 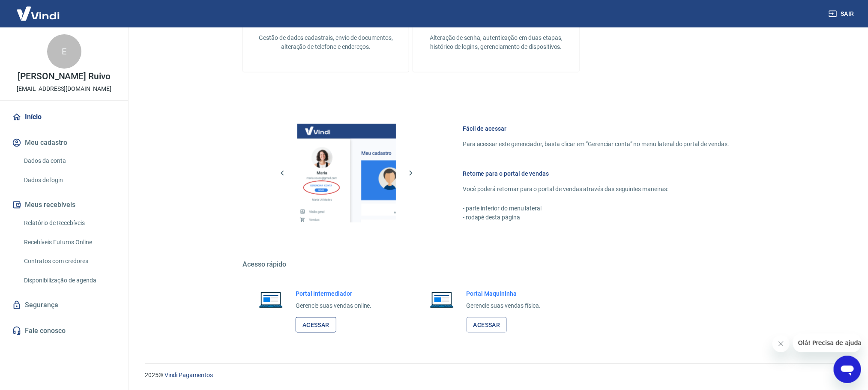 I want to click on a: Dados de login, so click(x=69, y=180).